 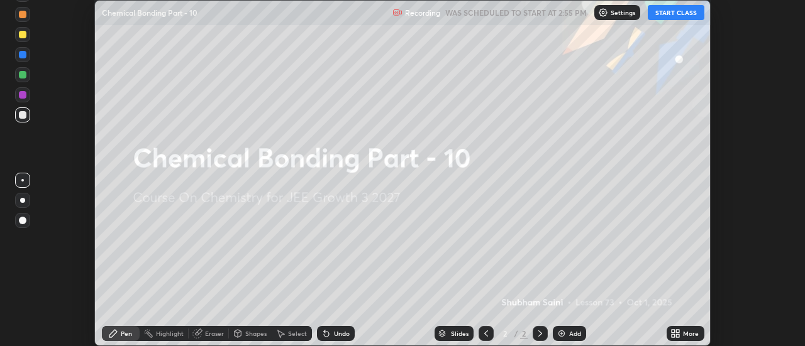 I want to click on img: recording.375f2c34.svg, so click(x=397, y=13).